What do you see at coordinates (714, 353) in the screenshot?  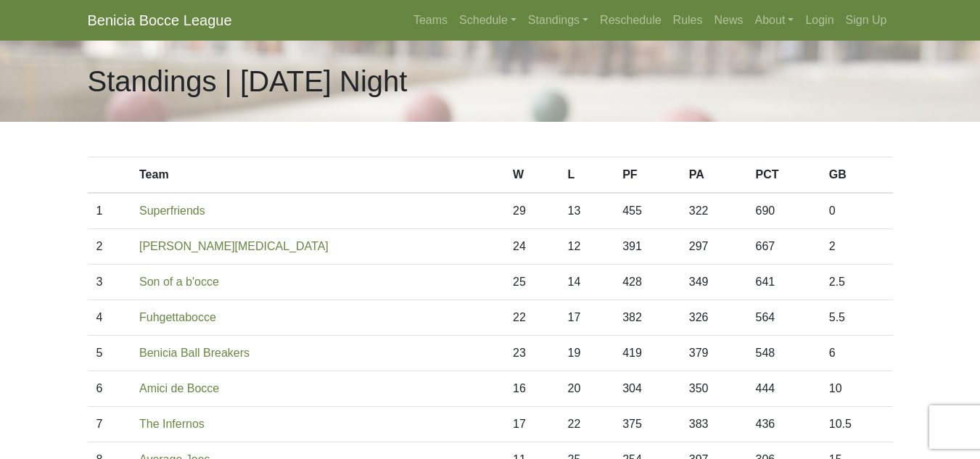 I see `td: 379` at bounding box center [714, 353].